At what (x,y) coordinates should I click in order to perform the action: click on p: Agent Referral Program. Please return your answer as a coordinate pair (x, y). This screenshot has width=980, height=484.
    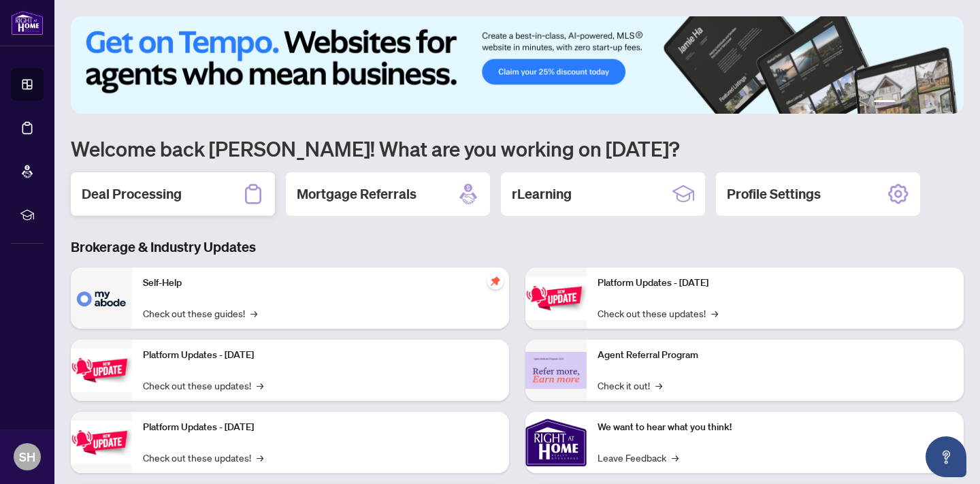
    Looking at the image, I should click on (775, 356).